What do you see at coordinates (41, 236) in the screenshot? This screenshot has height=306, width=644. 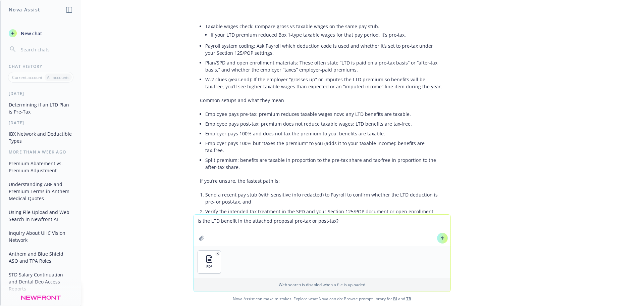 I see `button: Inquiry About UHC Vision Network` at bounding box center [41, 236].